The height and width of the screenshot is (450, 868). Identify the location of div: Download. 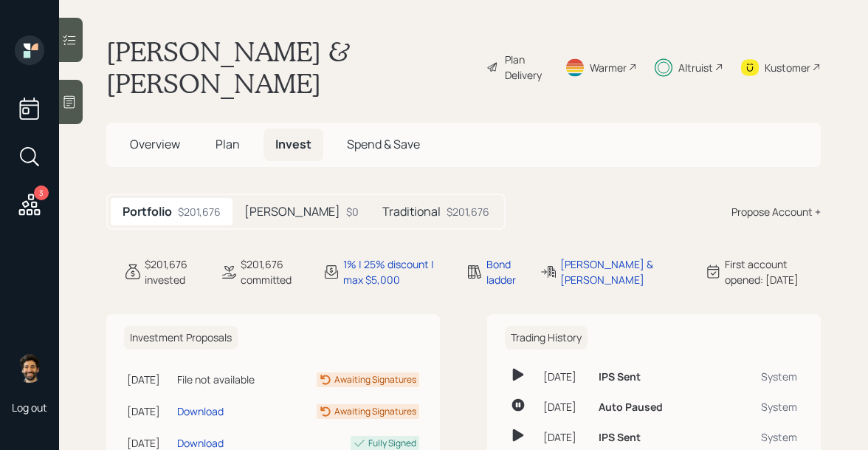
(200, 411).